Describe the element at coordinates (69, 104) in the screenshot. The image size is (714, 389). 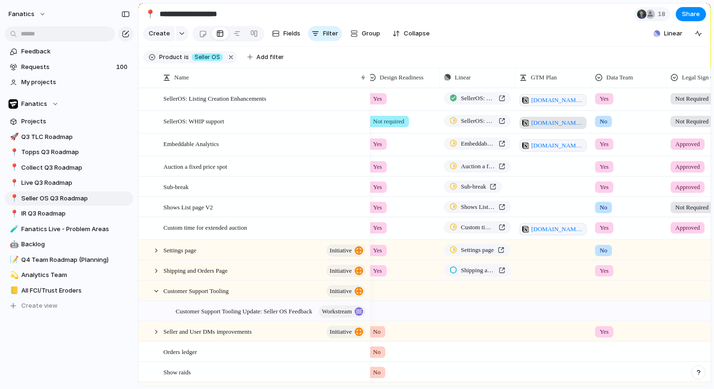
I see `button: Fanatics` at that location.